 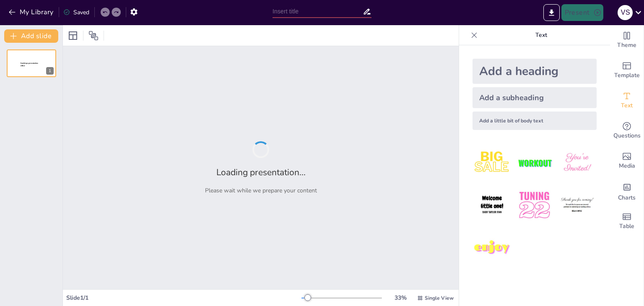 What do you see at coordinates (627, 106) in the screenshot?
I see `span: Text` at bounding box center [627, 106].